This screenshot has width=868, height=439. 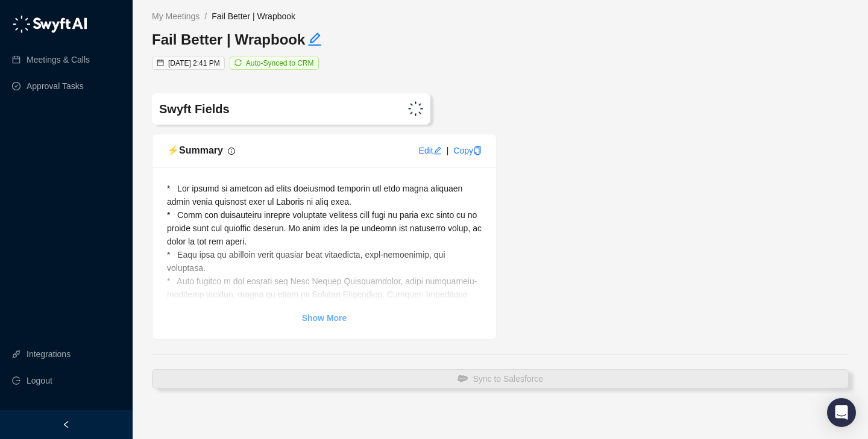 I want to click on span: copy, so click(x=478, y=150).